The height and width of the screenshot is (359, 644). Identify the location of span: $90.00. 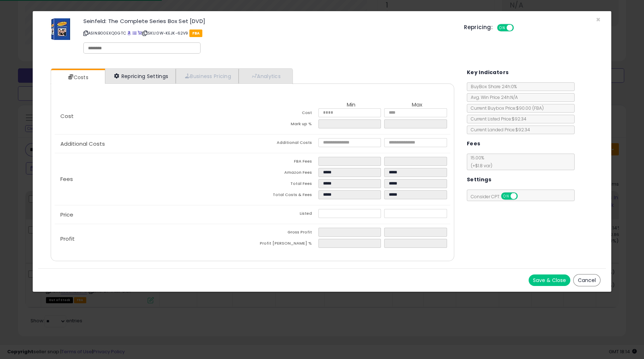
(529, 108).